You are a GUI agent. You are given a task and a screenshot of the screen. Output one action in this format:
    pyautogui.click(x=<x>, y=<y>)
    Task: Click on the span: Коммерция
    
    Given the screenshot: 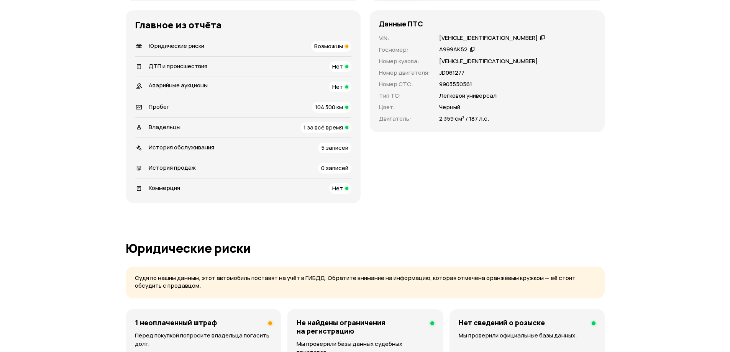 What is the action you would take?
    pyautogui.click(x=164, y=188)
    